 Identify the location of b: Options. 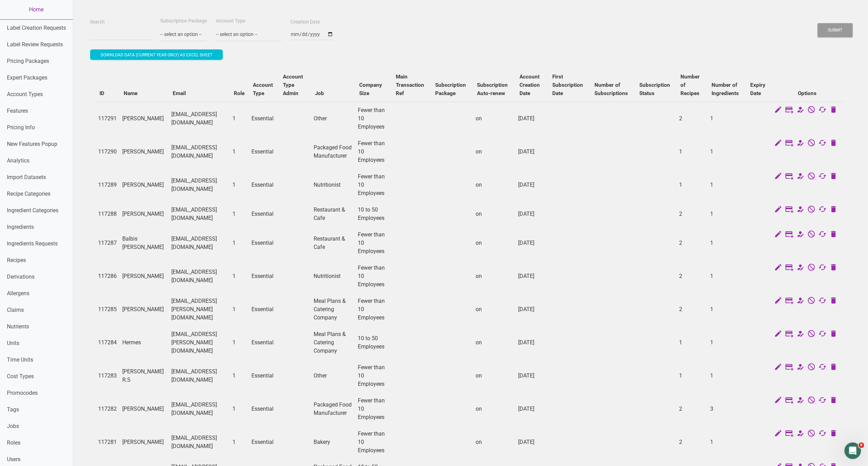
(807, 93).